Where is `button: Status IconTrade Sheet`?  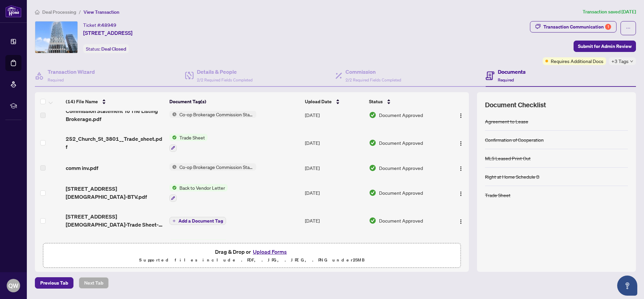
button: Status IconTrade Sheet is located at coordinates (188, 143).